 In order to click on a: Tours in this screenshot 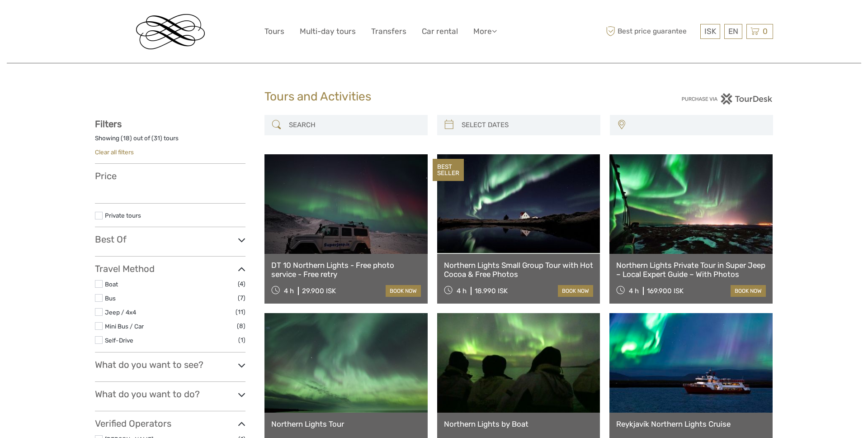, I will do `click(275, 31)`.